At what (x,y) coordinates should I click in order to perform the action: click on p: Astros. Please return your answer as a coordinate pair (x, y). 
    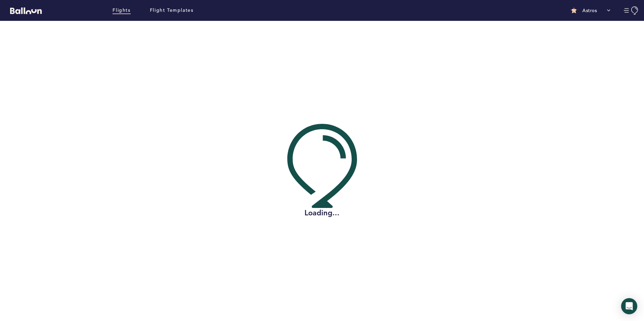
    Looking at the image, I should click on (589, 10).